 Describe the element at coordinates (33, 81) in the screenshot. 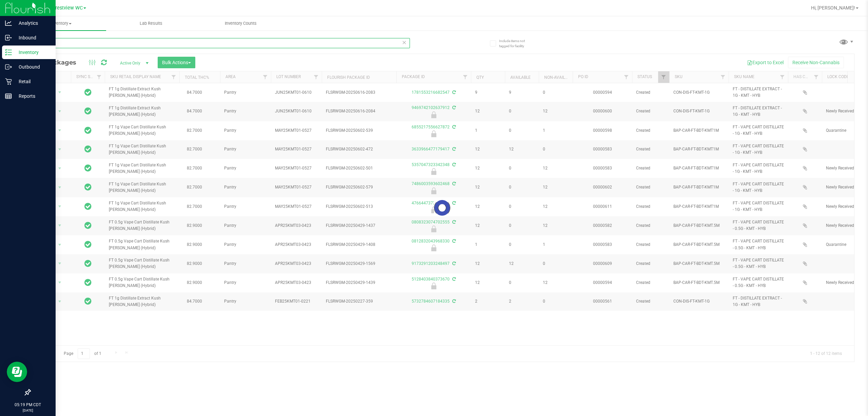

I see `p: Retail` at that location.